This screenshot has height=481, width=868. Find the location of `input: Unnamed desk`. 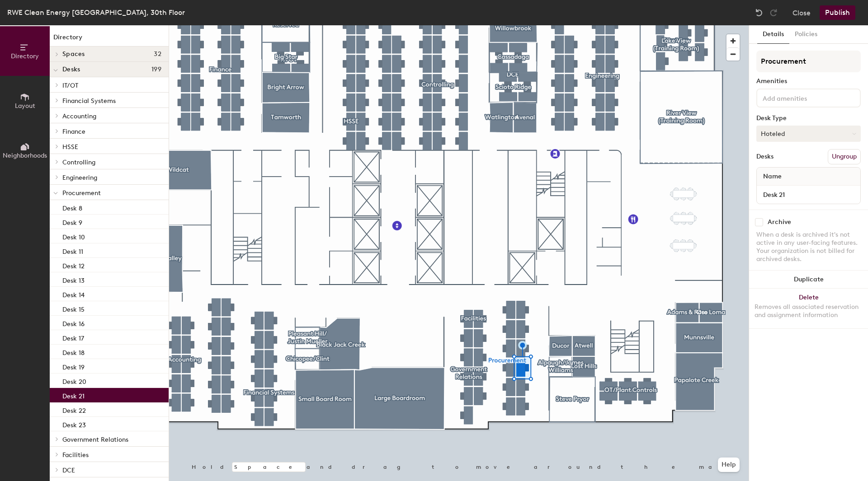

input: Unnamed desk is located at coordinates (808, 194).